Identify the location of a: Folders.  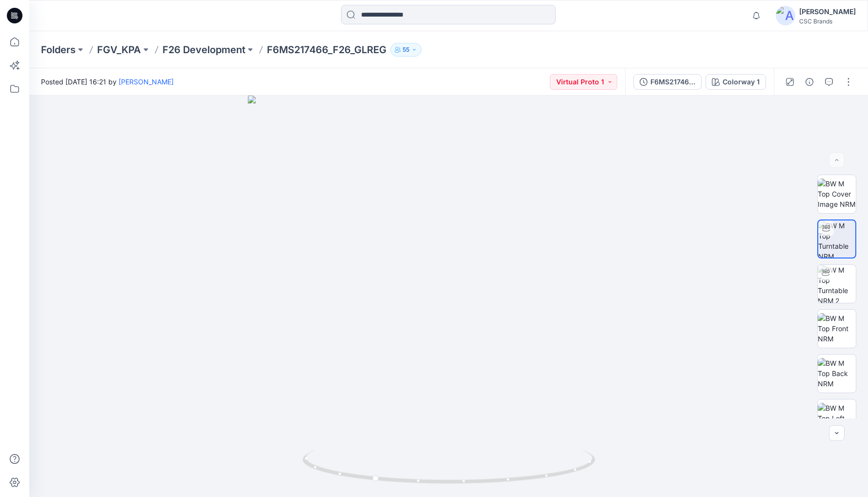
(58, 50).